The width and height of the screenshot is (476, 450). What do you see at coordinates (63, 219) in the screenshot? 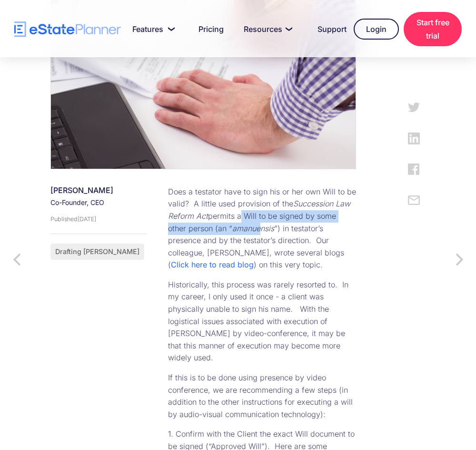
I see `div: Published` at bounding box center [63, 219].